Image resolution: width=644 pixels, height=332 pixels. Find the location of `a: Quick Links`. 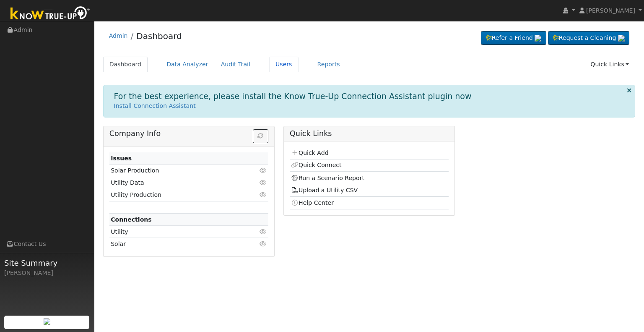

a: Quick Links is located at coordinates (610, 64).